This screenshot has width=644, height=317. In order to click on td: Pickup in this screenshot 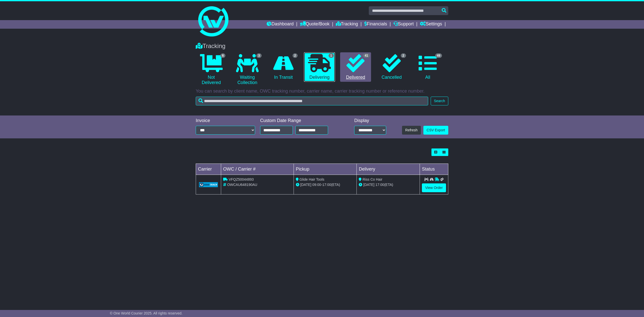, I will do `click(325, 169)`.